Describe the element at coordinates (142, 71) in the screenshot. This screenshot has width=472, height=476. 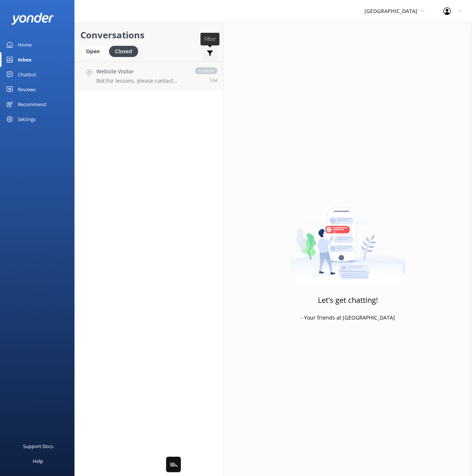
I see `h4: Website Visitor` at that location.